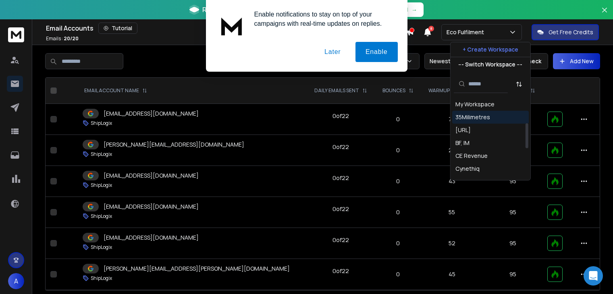 The image size is (613, 294). Describe the element at coordinates (116, 91) in the screenshot. I see `div: EMAIL ACCOUNT NAME` at that location.